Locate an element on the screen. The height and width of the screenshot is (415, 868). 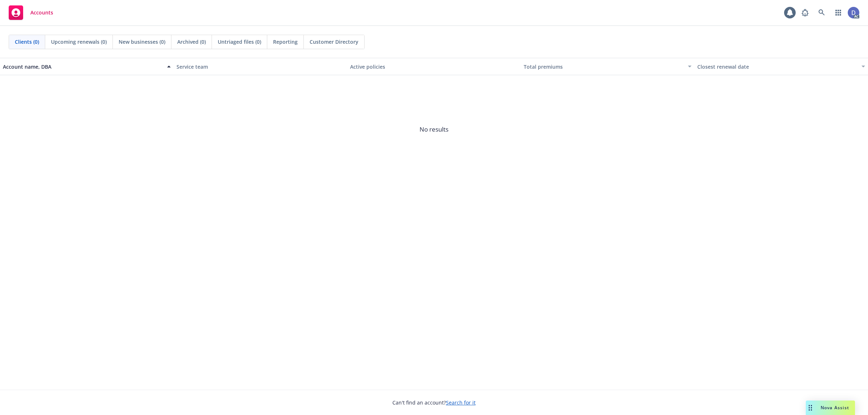
span: Clients (0) is located at coordinates (27, 41).